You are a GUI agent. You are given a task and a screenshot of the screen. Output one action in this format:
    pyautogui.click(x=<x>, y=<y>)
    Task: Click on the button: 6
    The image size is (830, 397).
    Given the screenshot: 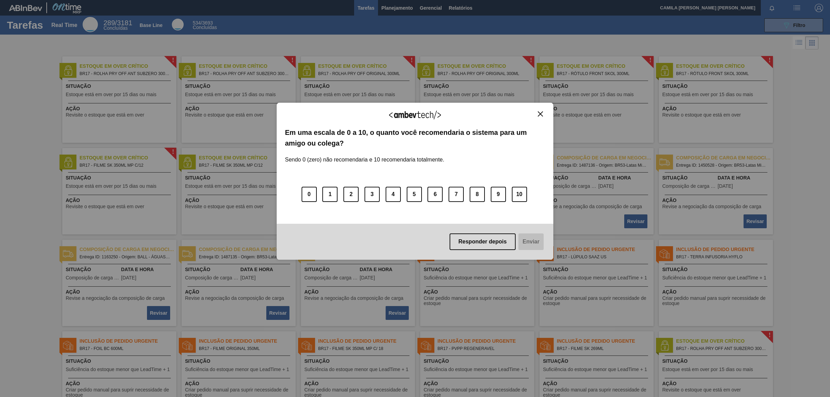 What is the action you would take?
    pyautogui.click(x=435, y=194)
    